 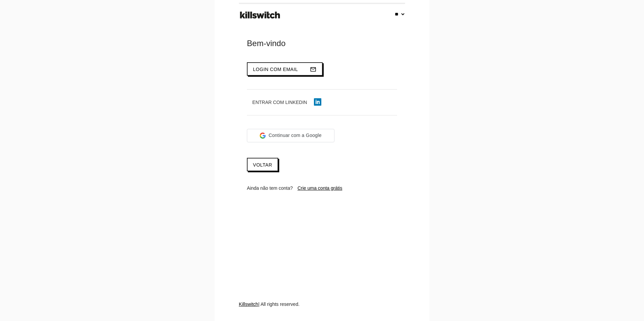 What do you see at coordinates (286, 102) in the screenshot?
I see `button: Entrar com LinkedIn` at bounding box center [286, 102].